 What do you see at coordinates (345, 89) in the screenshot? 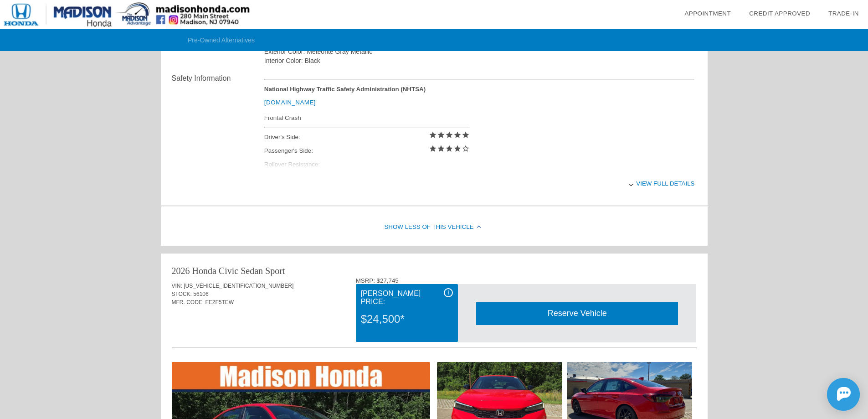
I see `strong: National Highway Traffic Safety Administration (NHTSA)` at bounding box center [345, 89].